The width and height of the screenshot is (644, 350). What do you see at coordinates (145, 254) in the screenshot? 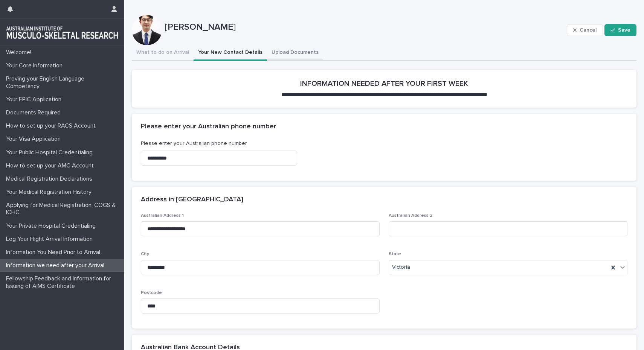
I see `span: City` at bounding box center [145, 254].